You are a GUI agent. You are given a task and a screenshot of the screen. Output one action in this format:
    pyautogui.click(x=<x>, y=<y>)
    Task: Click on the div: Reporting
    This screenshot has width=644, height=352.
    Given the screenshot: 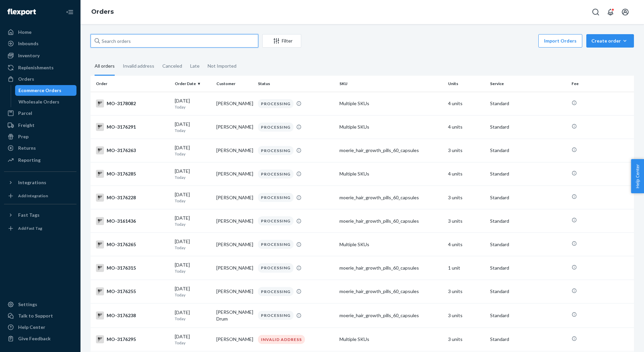 What is the action you would take?
    pyautogui.click(x=29, y=160)
    